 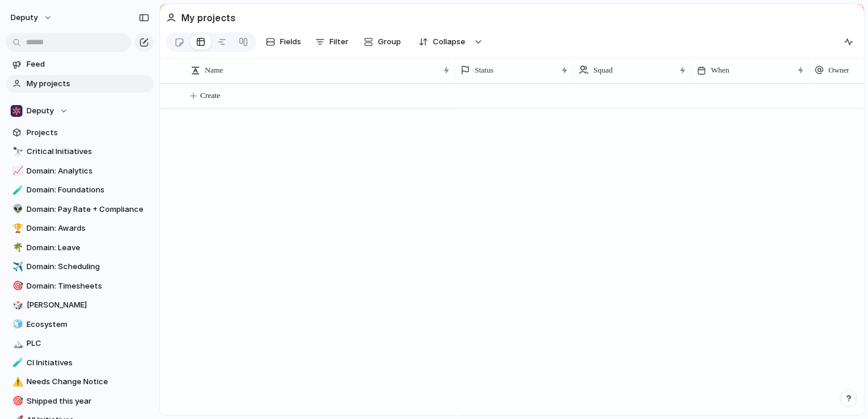 I want to click on a: 🧪CI Initiatives, so click(x=79, y=363).